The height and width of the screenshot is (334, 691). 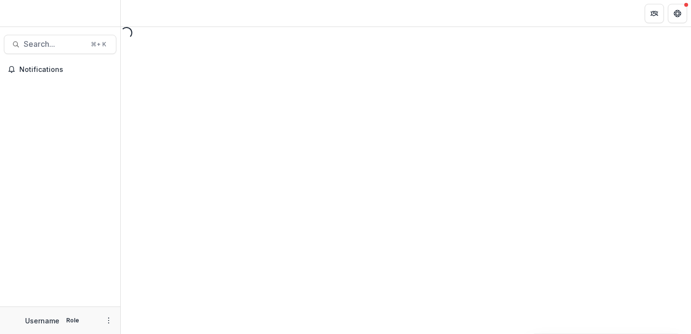 What do you see at coordinates (655, 14) in the screenshot?
I see `button: Partners` at bounding box center [655, 14].